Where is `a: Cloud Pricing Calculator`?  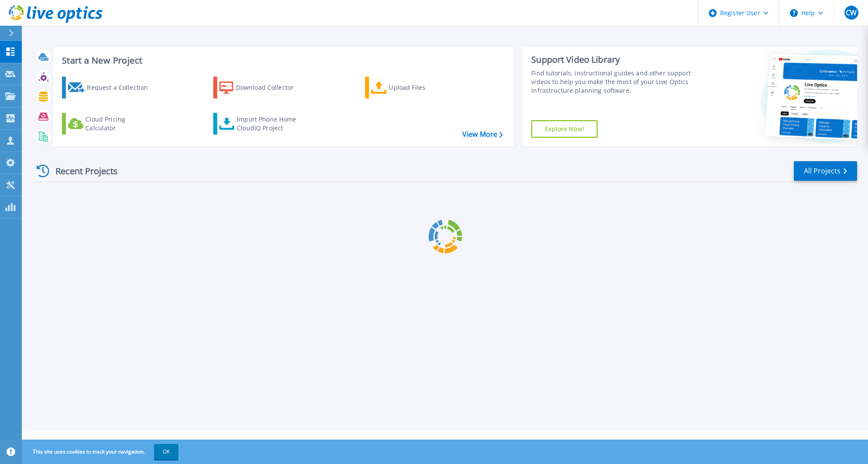
a: Cloud Pricing Calculator is located at coordinates (110, 123).